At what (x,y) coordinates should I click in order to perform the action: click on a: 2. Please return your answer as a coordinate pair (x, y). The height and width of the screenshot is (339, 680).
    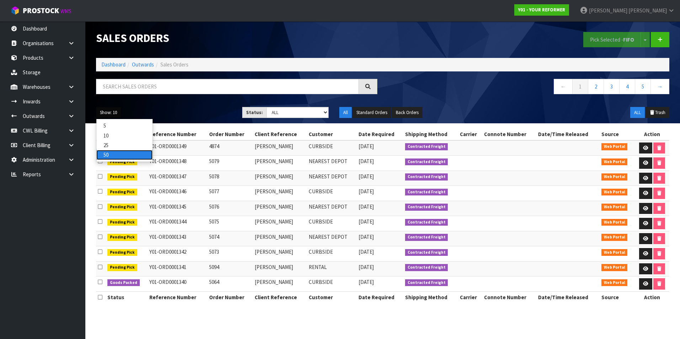
    Looking at the image, I should click on (595, 86).